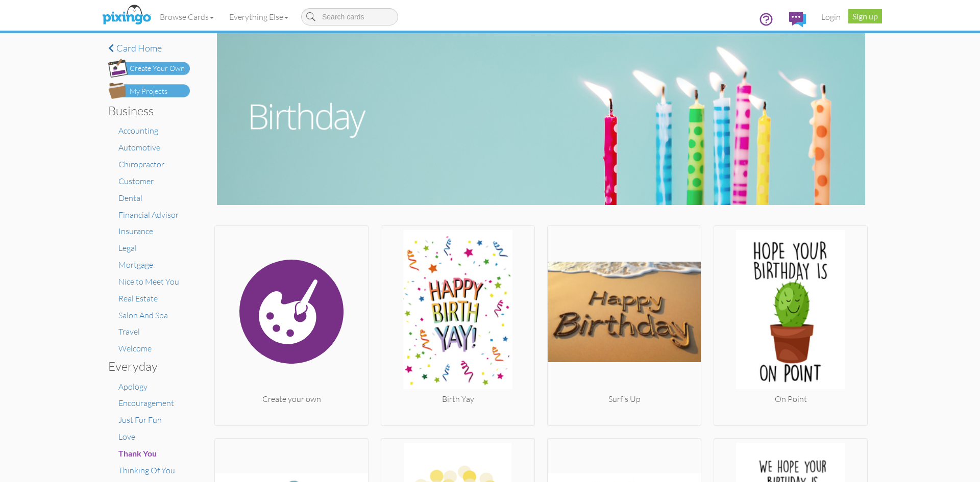 The height and width of the screenshot is (482, 980). What do you see at coordinates (149, 48) in the screenshot?
I see `a: Card home` at bounding box center [149, 48].